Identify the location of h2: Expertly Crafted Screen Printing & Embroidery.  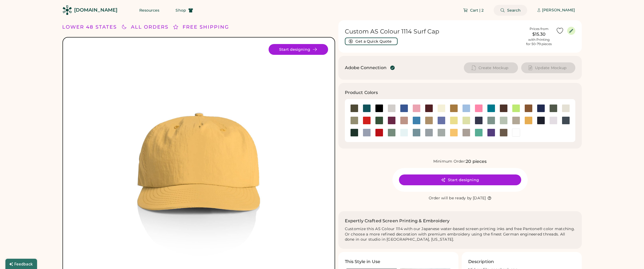
(397, 221).